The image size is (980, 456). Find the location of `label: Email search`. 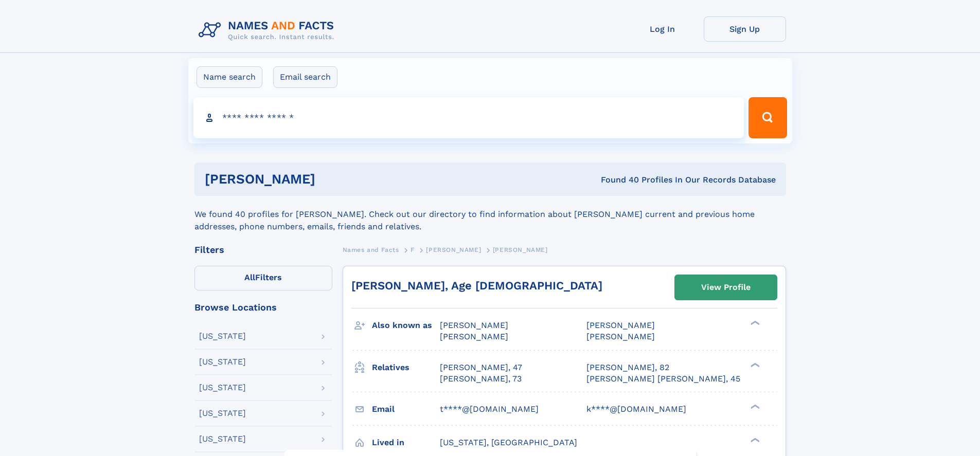

label: Email search is located at coordinates (305, 77).